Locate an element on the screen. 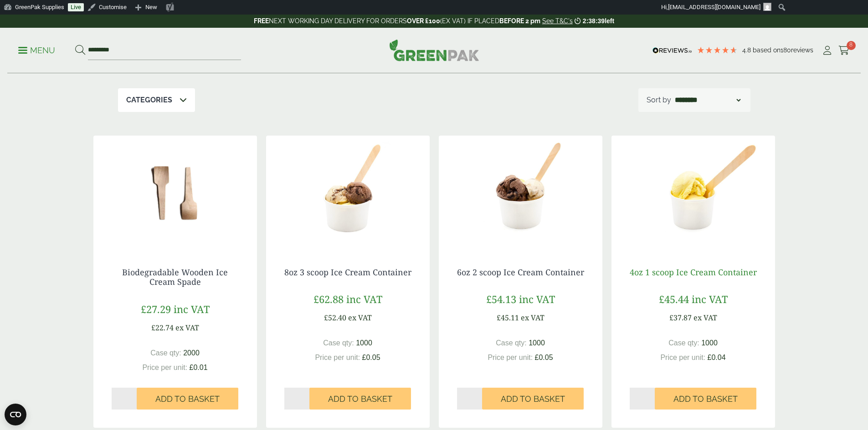 The height and width of the screenshot is (430, 868). a: Menu is located at coordinates (37, 50).